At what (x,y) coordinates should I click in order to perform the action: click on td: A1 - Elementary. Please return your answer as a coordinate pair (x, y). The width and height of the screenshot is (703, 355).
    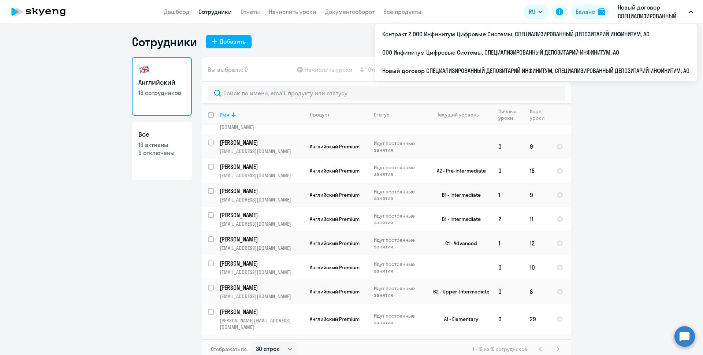
    Looking at the image, I should click on (458, 319).